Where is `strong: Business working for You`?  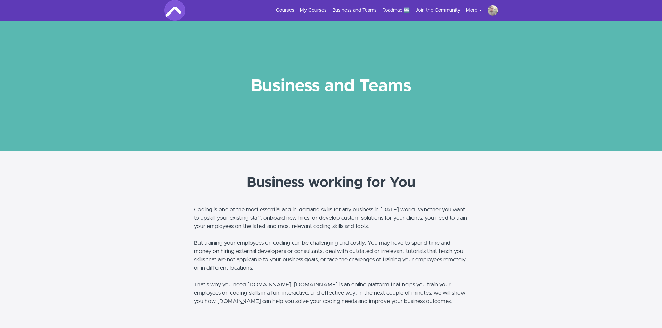
strong: Business working for You is located at coordinates (331, 183).